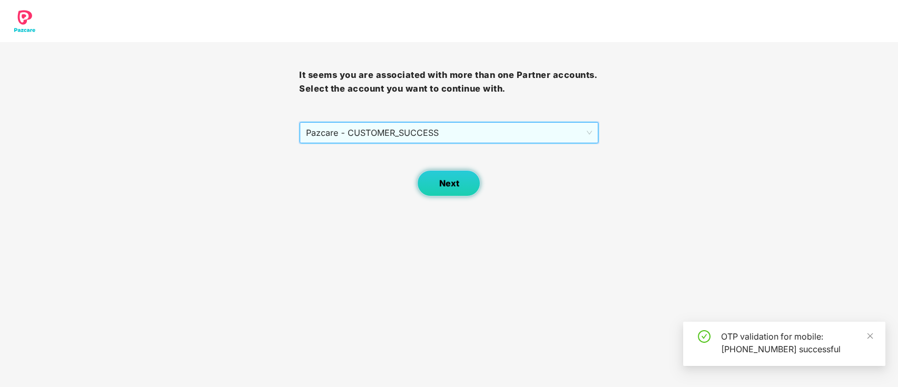 The width and height of the screenshot is (898, 387). I want to click on span: check-circle, so click(704, 337).